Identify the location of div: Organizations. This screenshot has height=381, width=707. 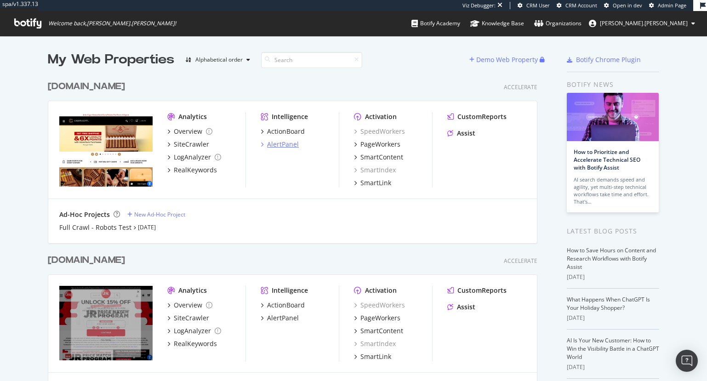
(558, 23).